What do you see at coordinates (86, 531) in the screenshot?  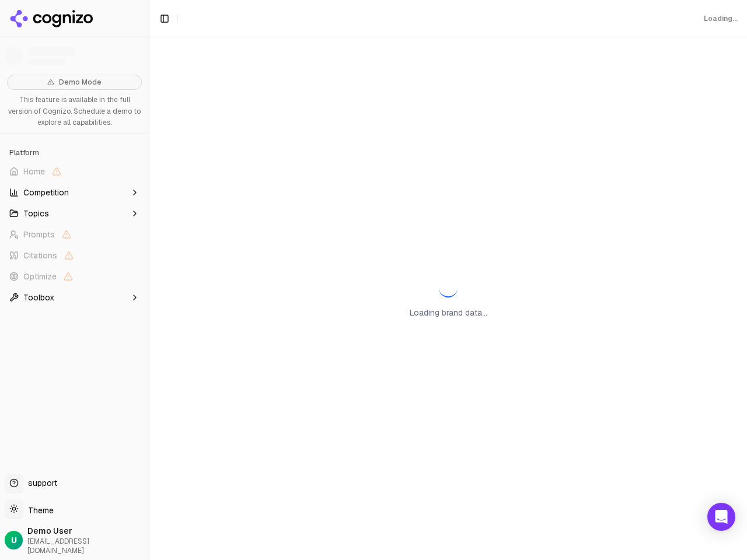 I see `span: Demo User` at bounding box center [86, 531].